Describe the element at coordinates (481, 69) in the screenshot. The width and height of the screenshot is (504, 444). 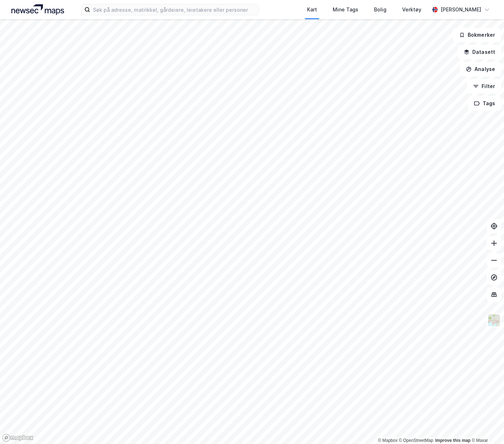
I see `button: Analyse` at that location.